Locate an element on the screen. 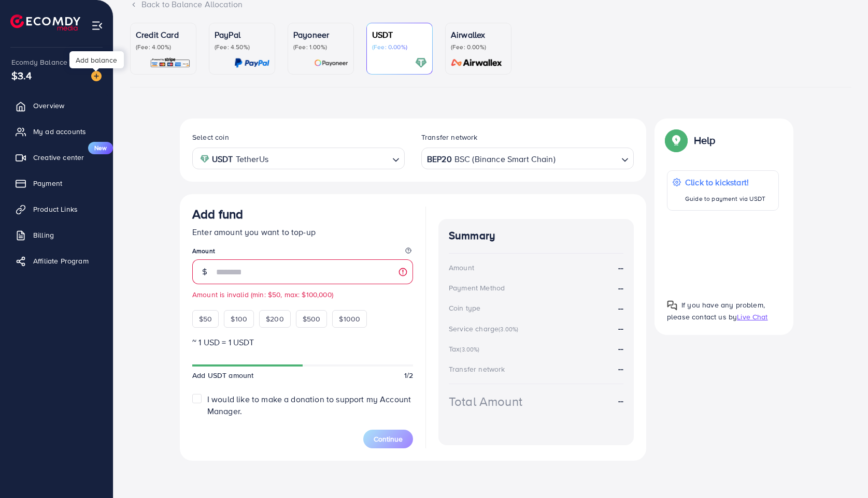 This screenshot has width=868, height=498. span: BSC (Binance Smart Chain) is located at coordinates (504, 158).